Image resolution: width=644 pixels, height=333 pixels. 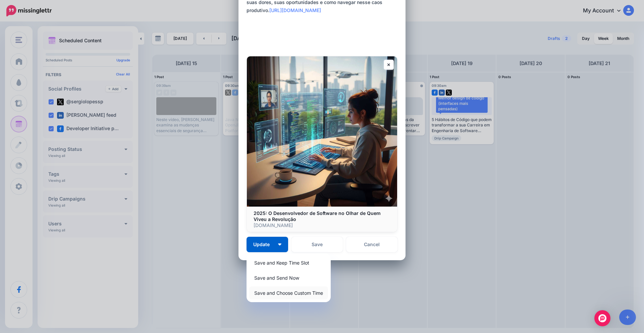 I want to click on a: Save and Choose Custom Time, so click(x=288, y=293).